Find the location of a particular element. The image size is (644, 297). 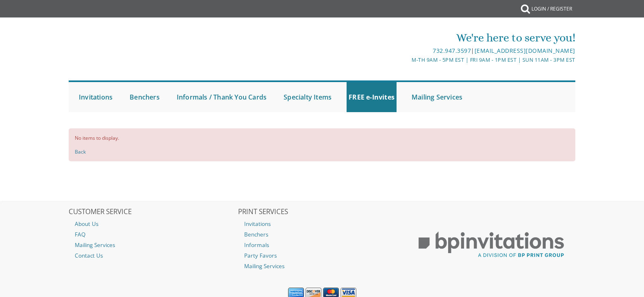

h2: PRINT SERVICES is located at coordinates (322, 212).